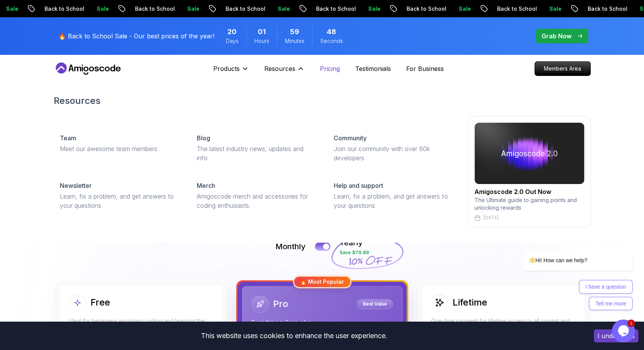  Describe the element at coordinates (322, 323) in the screenshot. I see `p: Everything in Free, plus` at that location.